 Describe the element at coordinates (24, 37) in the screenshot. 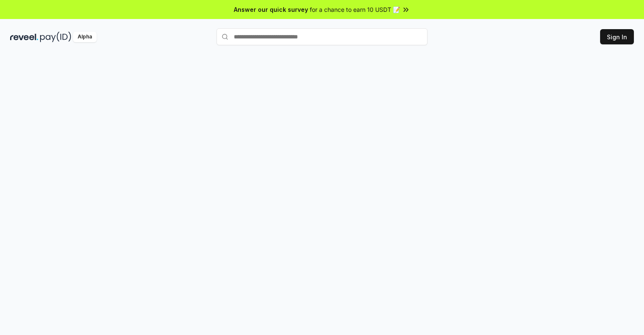

I see `img: reveel_dark` at that location.